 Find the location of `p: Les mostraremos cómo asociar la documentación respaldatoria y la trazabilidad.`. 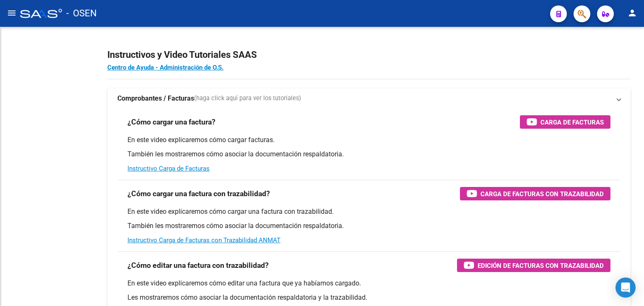

p: Les mostraremos cómo asociar la documentación respaldatoria y la trazabilidad. is located at coordinates (369, 298).